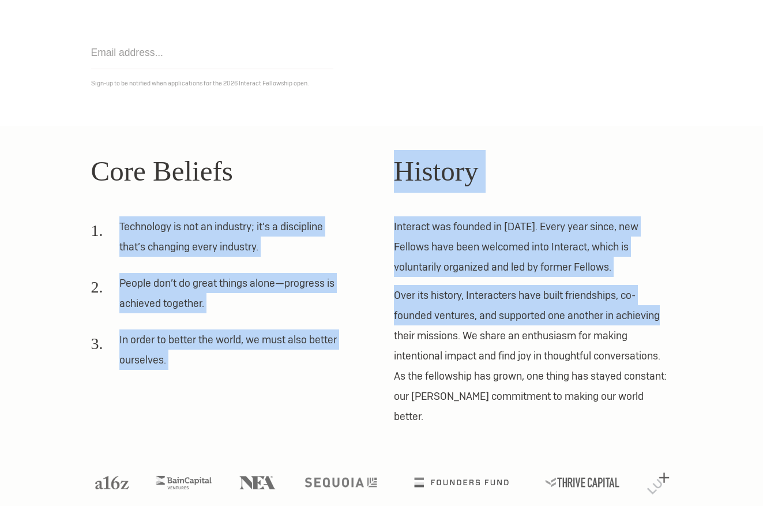 The image size is (763, 506). What do you see at coordinates (218, 240) in the screenshot?
I see `li: Technology is not an industry; it’s a discipline that’s changing every industry.` at bounding box center [218, 240].